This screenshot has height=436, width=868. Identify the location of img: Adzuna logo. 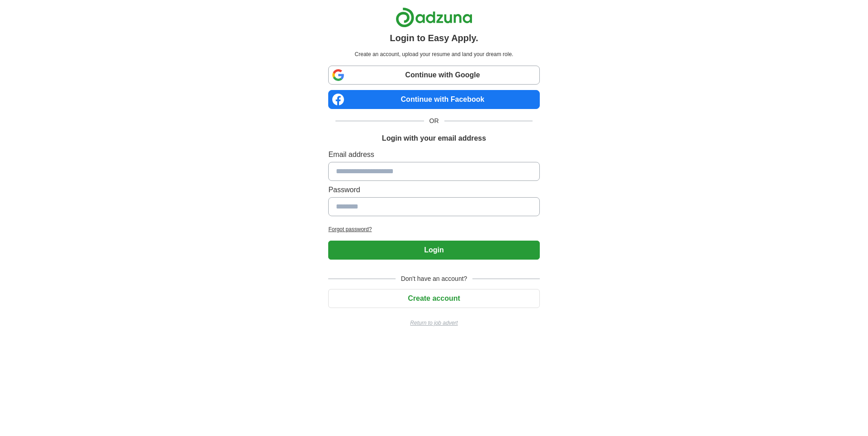
(434, 17).